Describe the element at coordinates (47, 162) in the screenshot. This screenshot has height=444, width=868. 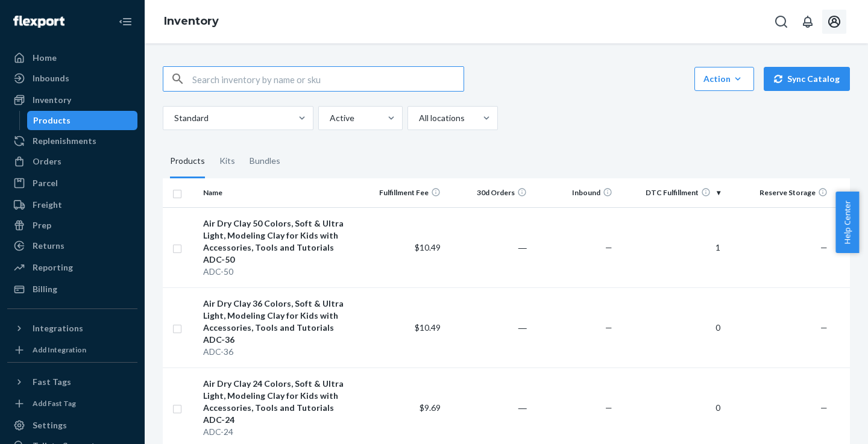
I see `div: Orders` at that location.